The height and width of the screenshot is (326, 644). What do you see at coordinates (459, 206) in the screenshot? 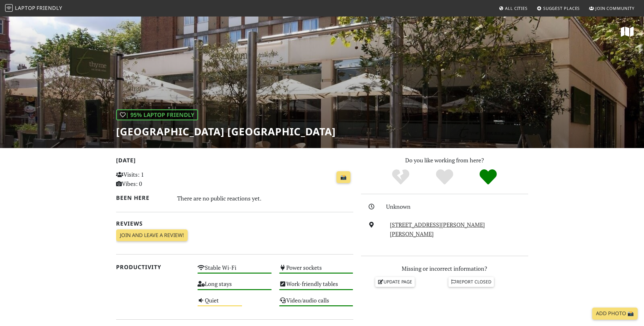
I see `div: Unknown` at bounding box center [459, 206].